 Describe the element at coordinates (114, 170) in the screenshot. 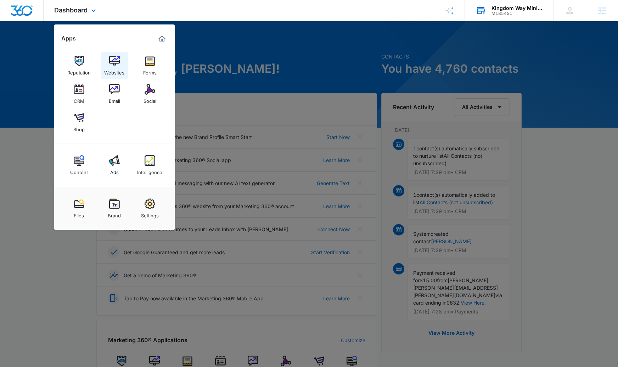

I see `div: Ads` at that location.